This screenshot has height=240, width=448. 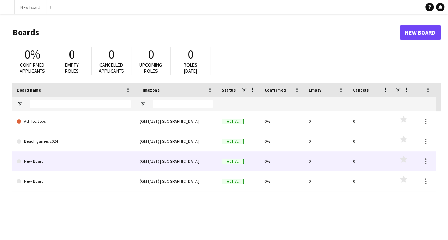 I want to click on a: Beach games 2024, so click(x=74, y=141).